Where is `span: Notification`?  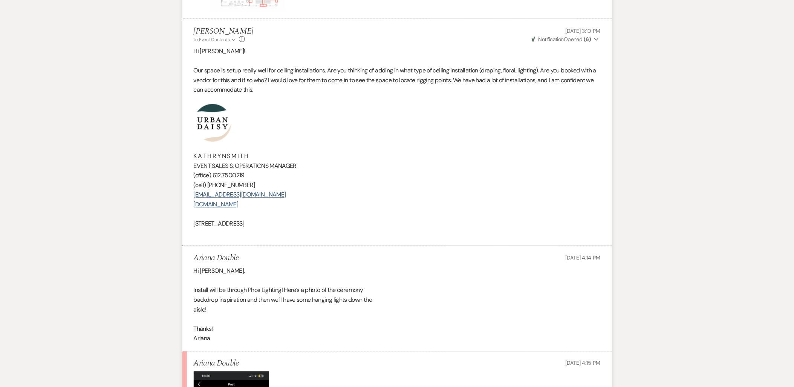 span: Notification is located at coordinates (551, 39).